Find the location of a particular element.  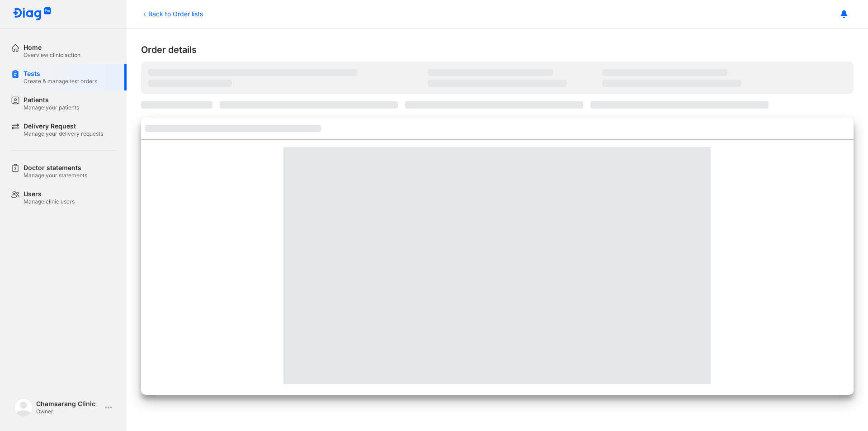

div: Delivery Request is located at coordinates (64, 126).